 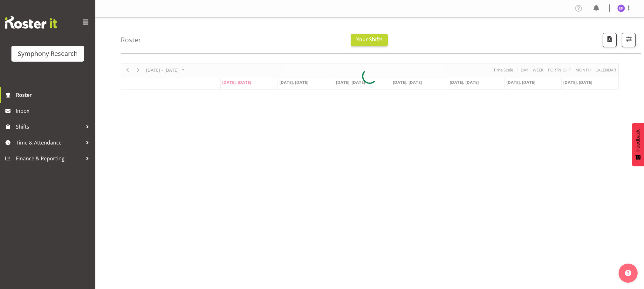 What do you see at coordinates (609, 40) in the screenshot?
I see `button: Download a PDF of the roster according to the set date range.` at bounding box center [609, 40].